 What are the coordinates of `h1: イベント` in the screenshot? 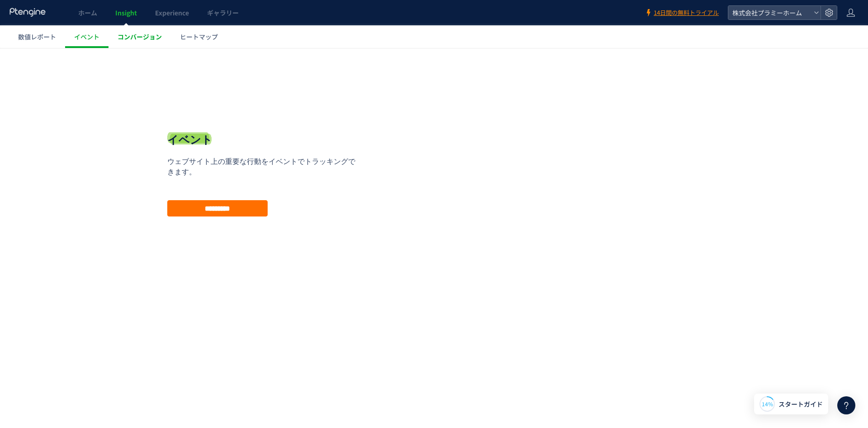 It's located at (190, 92).